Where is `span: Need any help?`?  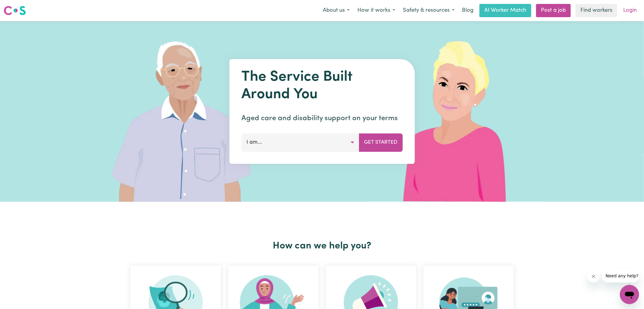
span: Need any help? is located at coordinates (20, 7).